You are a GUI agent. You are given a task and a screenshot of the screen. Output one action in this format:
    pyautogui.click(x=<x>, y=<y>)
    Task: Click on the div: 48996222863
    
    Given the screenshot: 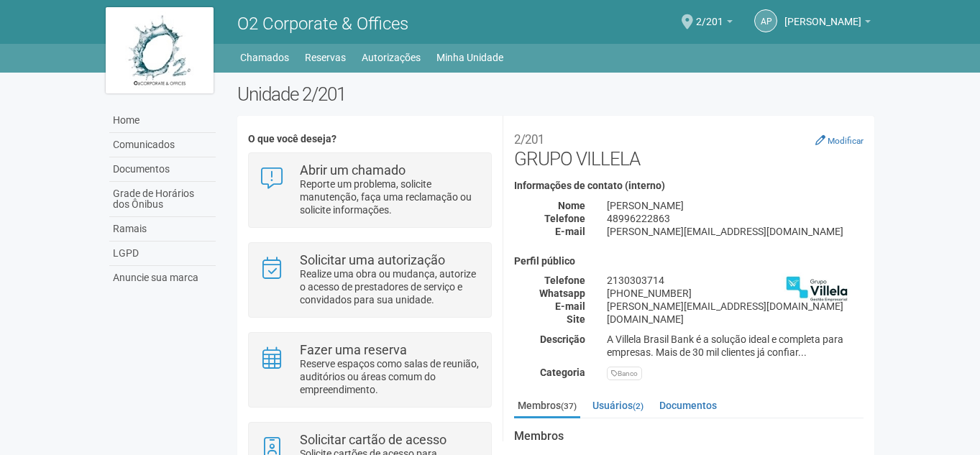 What is the action you would take?
    pyautogui.click(x=735, y=218)
    